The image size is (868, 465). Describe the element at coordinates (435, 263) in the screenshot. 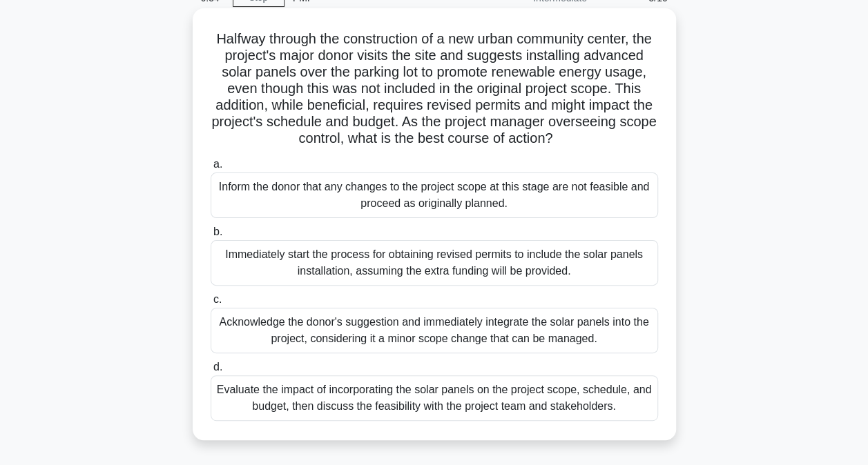

I see `div: Immediately start the process for obtaining revised permits to include the solar panels installat...` at that location.